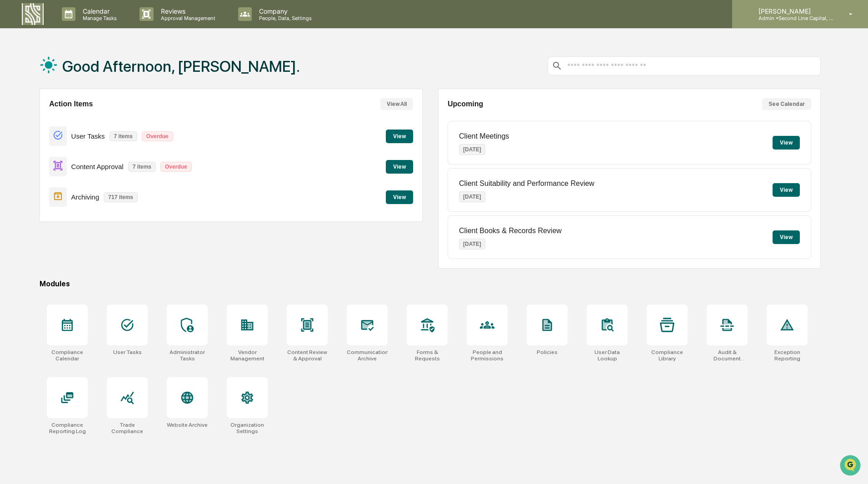  I want to click on a: 🖐️Preclearance, so click(34, 119).